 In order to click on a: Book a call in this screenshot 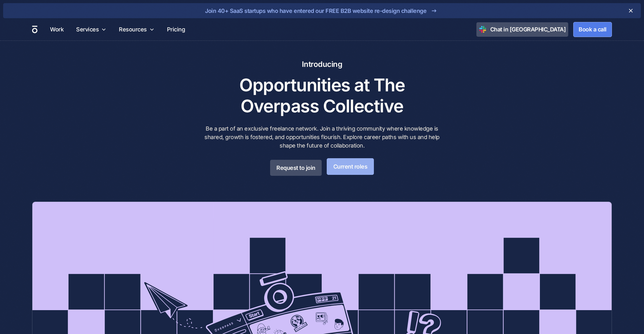, I will do `click(592, 30)`.